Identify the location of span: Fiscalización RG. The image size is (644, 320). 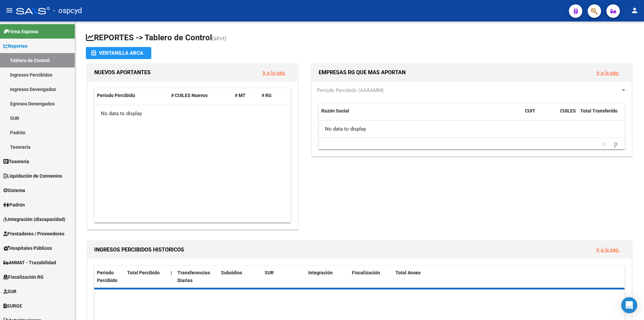
(23, 277).